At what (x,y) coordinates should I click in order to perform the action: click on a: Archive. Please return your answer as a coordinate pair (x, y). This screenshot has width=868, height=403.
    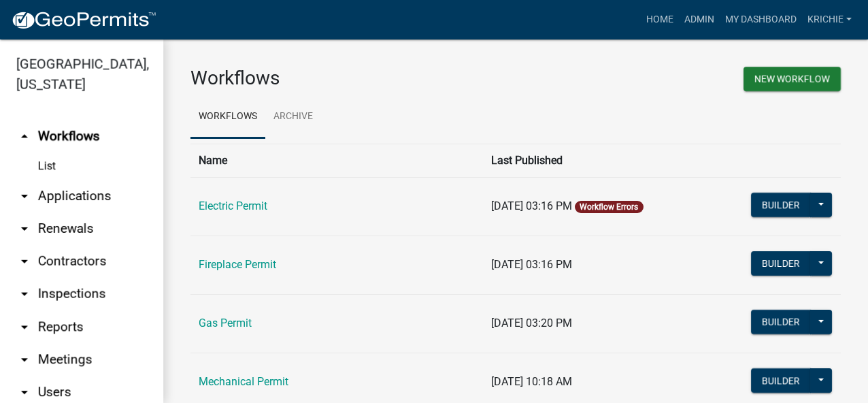
    Looking at the image, I should click on (293, 117).